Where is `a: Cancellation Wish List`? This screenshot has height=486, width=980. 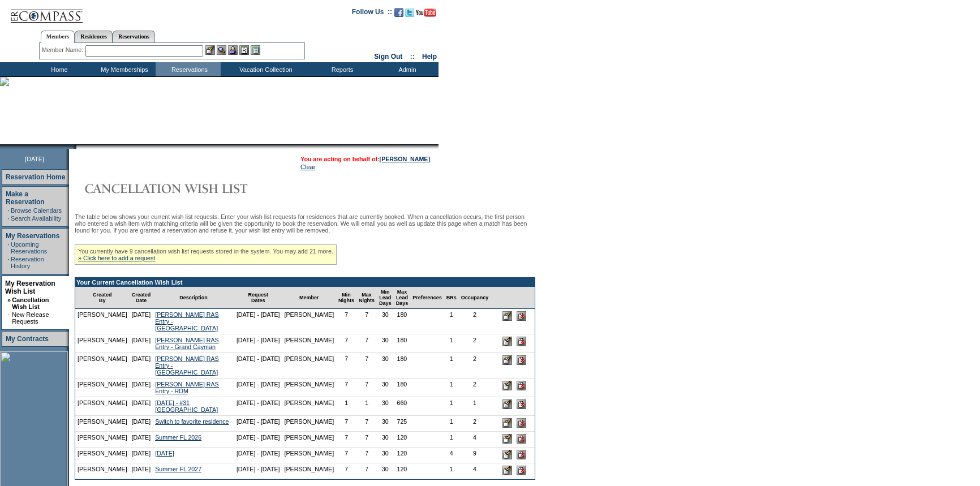 a: Cancellation Wish List is located at coordinates (30, 303).